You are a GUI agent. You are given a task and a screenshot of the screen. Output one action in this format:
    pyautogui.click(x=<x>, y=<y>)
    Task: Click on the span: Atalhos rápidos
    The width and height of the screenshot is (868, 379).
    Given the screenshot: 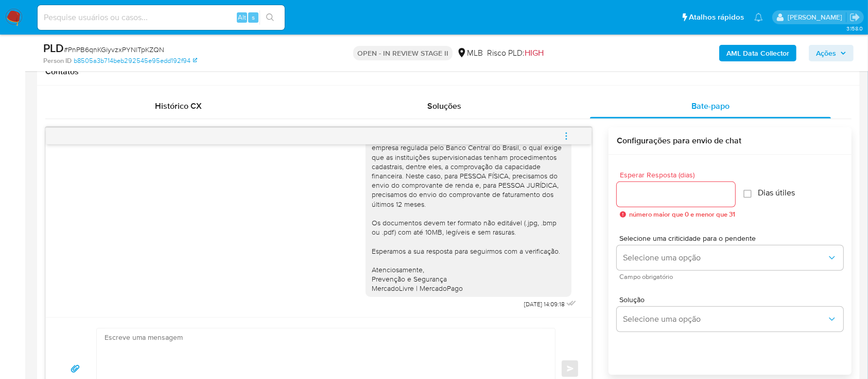 What is the action you would take?
    pyautogui.click(x=717, y=17)
    